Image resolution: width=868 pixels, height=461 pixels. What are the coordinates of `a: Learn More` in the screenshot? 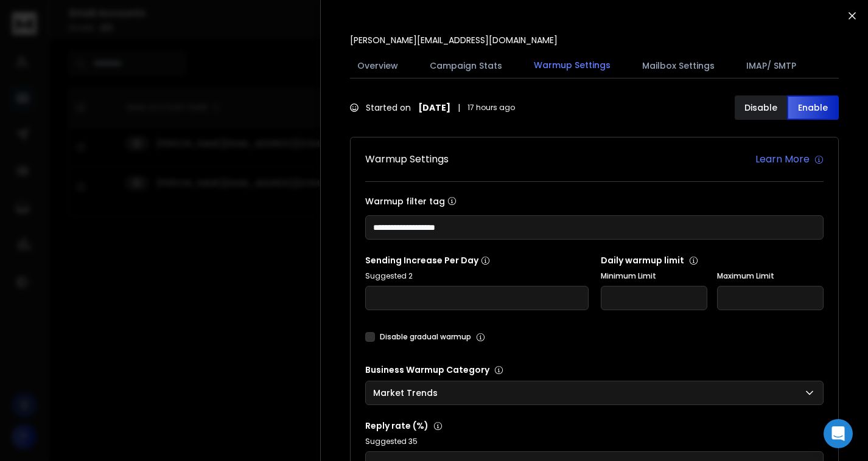 It's located at (789, 159).